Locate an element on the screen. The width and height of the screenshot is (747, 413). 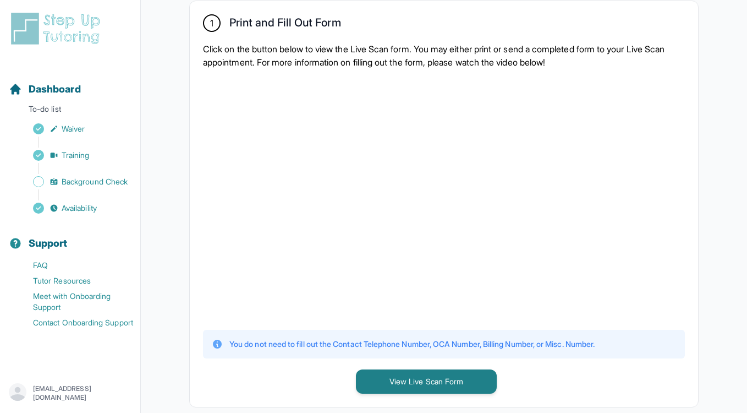
button: Dashboard is located at coordinates (70, 83).